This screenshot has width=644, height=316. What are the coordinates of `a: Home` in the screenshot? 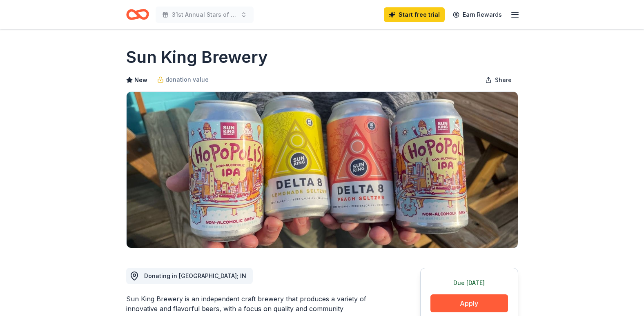 It's located at (138, 14).